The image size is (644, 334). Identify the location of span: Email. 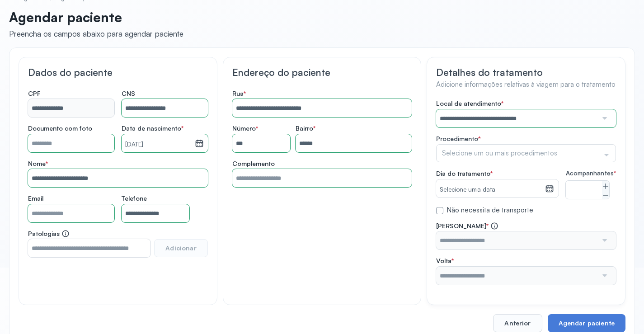
(36, 199).